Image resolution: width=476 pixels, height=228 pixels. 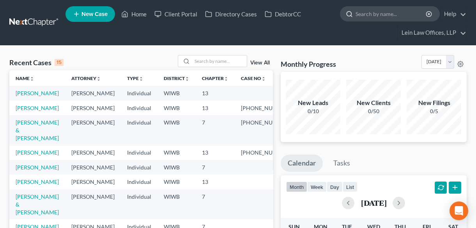 I want to click on button: month, so click(x=297, y=186).